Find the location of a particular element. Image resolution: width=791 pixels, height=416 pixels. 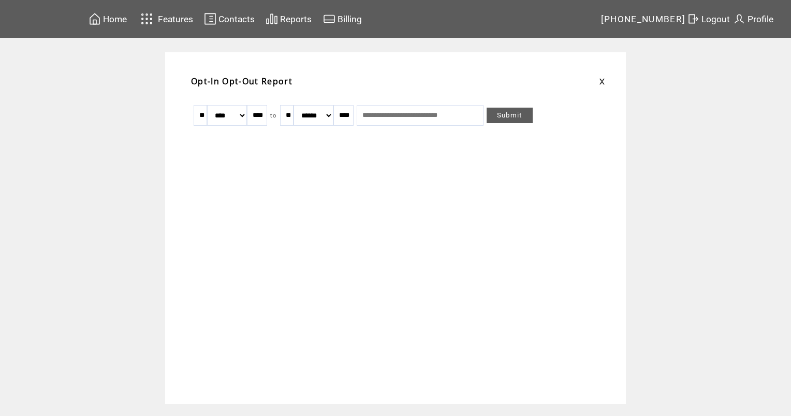

img: creidtcard.svg is located at coordinates (329, 19).